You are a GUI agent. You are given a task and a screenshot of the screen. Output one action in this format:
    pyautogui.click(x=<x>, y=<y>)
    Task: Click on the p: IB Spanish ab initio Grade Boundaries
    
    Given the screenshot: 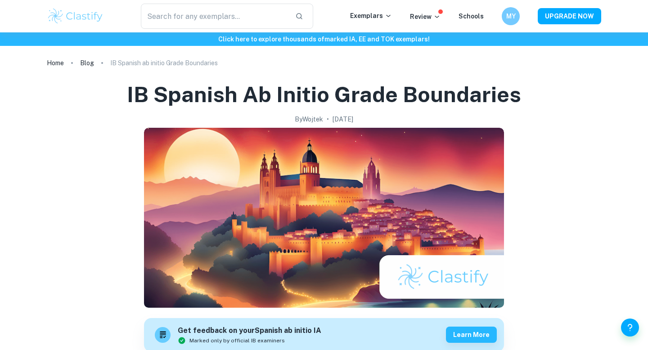 What is the action you would take?
    pyautogui.click(x=164, y=63)
    